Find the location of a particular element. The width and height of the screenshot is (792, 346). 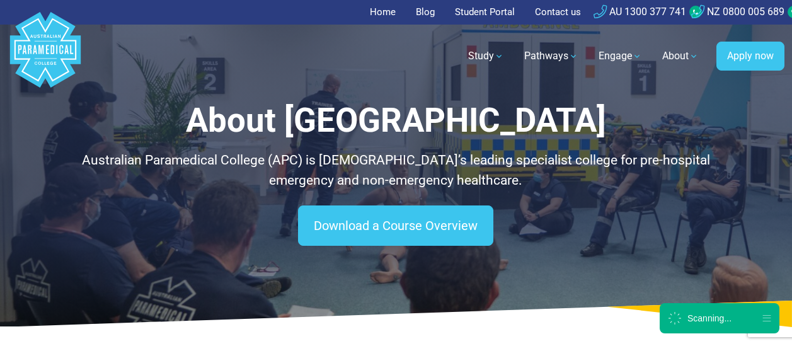

a: Pathways is located at coordinates (552, 56).